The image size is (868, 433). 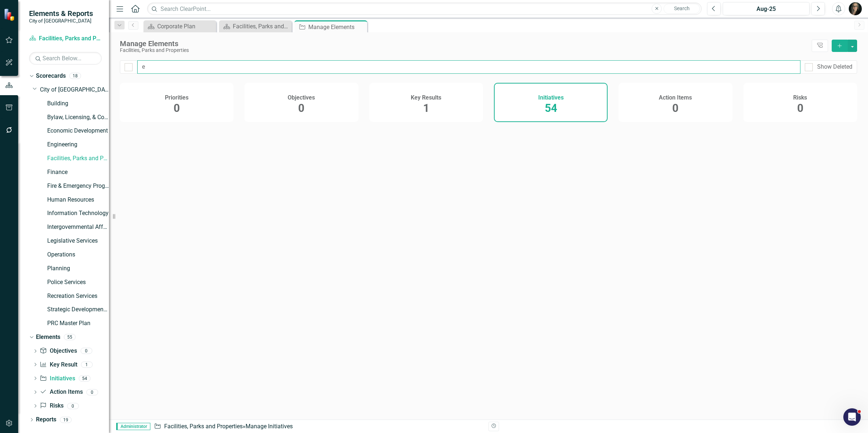 What do you see at coordinates (469, 67) in the screenshot?
I see `input: Filter Elements...` at bounding box center [469, 67].